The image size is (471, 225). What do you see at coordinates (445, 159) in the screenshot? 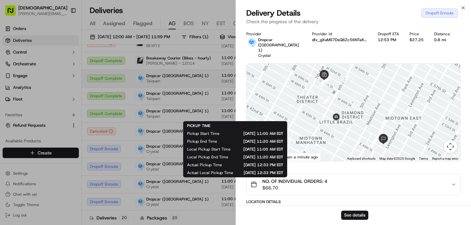
I see `a: Report a map error` at bounding box center [445, 159].